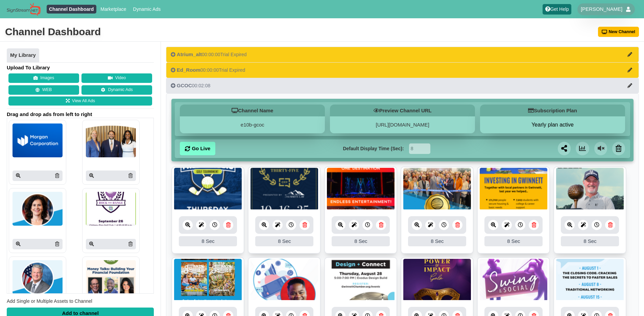  I want to click on a: Get Help, so click(557, 9).